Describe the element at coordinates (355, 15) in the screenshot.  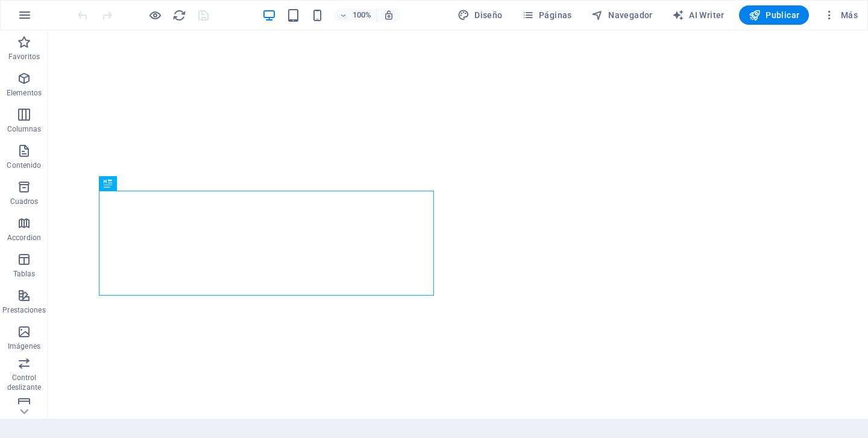
I see `button: 100%` at that location.